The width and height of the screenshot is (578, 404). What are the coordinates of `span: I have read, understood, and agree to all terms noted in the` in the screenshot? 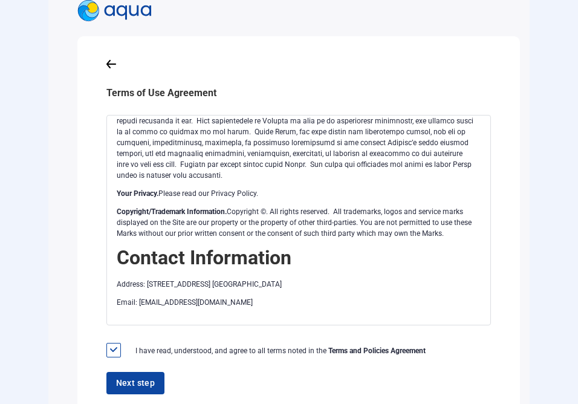 It's located at (280, 350).